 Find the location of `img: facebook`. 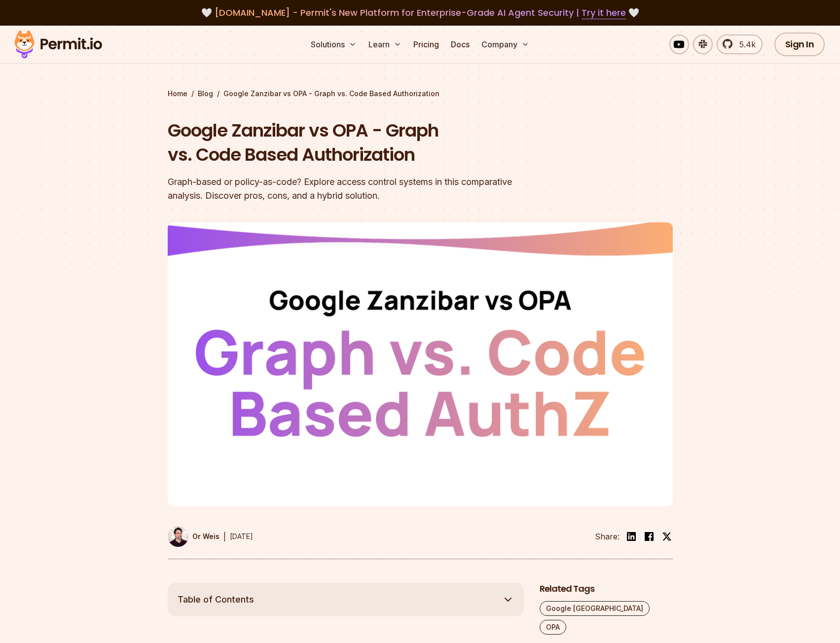

img: facebook is located at coordinates (649, 537).